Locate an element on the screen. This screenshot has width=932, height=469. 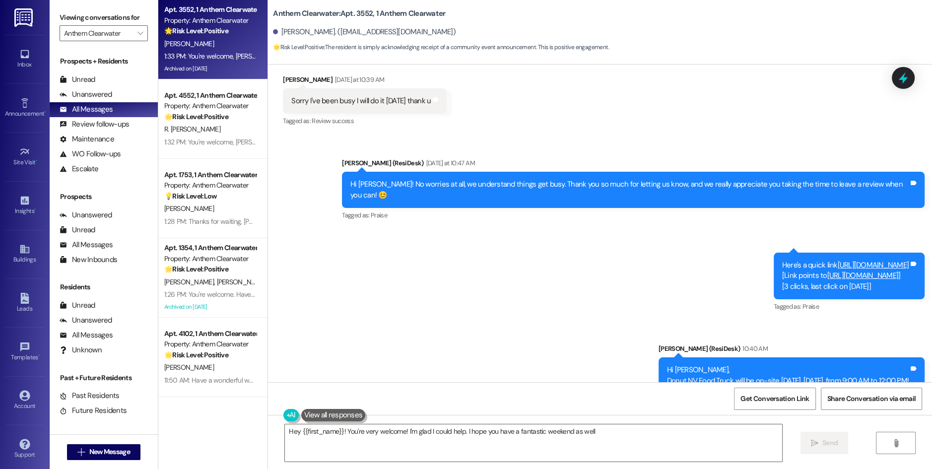
a: Inbox is located at coordinates (25, 59).